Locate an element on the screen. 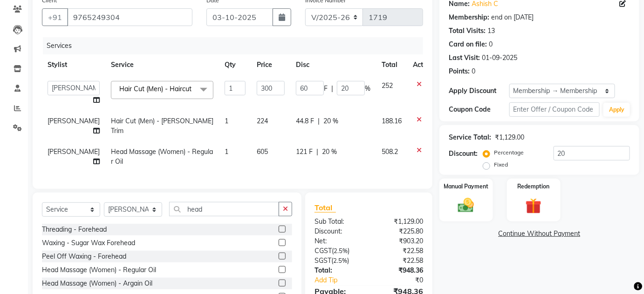 This screenshot has width=644, height=294. span: 252 is located at coordinates (387, 86).